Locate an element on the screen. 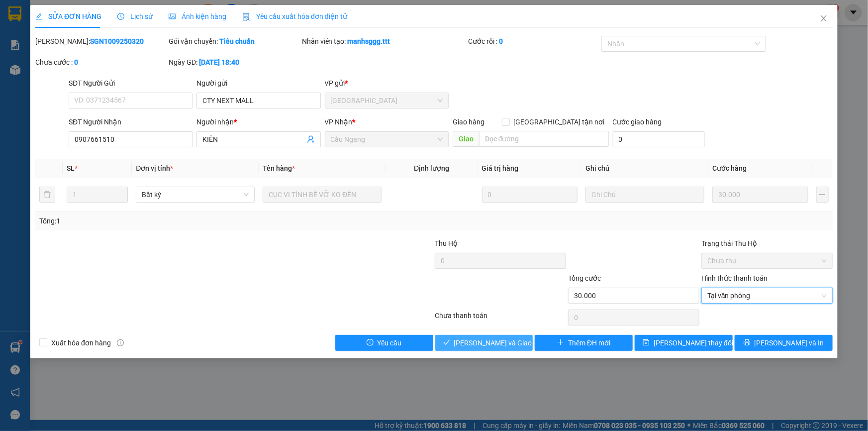 This screenshot has width=868, height=431. button: plus is located at coordinates (822, 194).